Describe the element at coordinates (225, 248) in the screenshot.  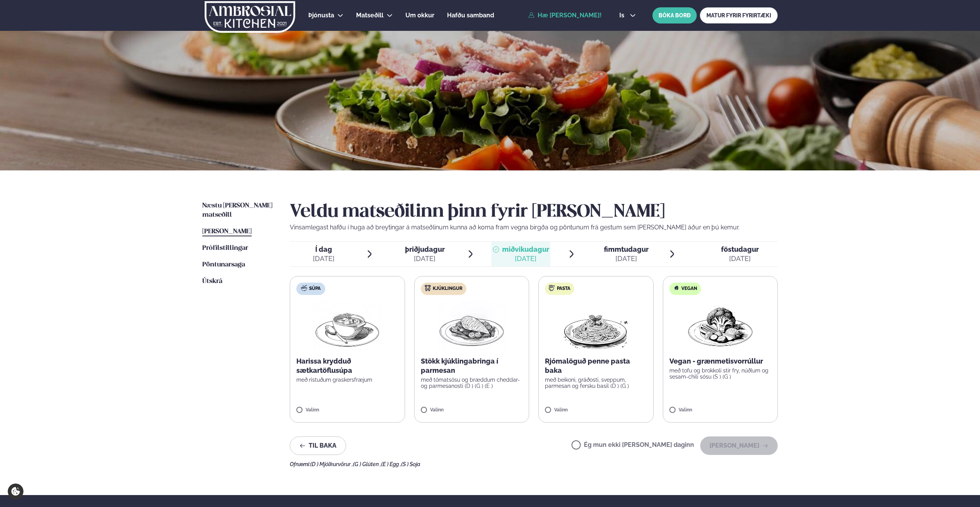
I see `span: Prófílstillingar` at that location.